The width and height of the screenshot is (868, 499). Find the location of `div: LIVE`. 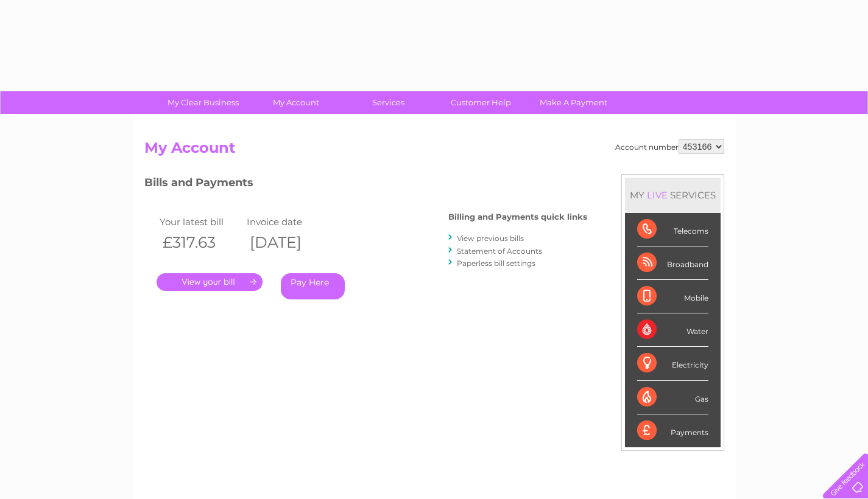

div: LIVE is located at coordinates (657, 195).